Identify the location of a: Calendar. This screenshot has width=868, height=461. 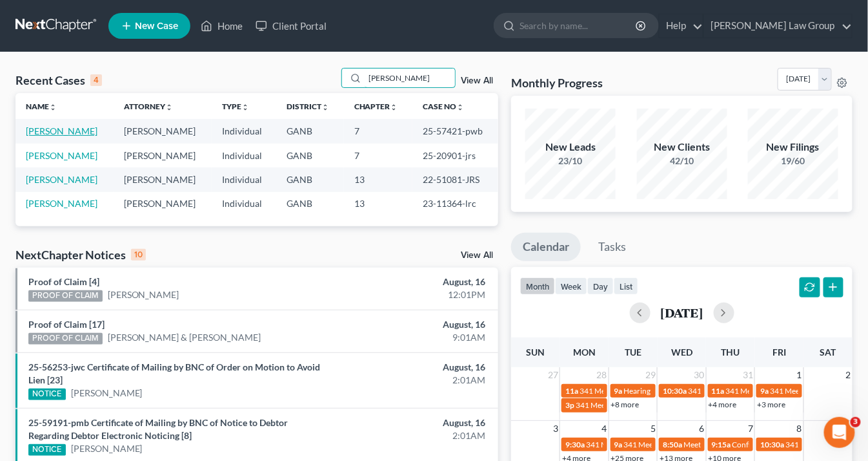
(546, 247).